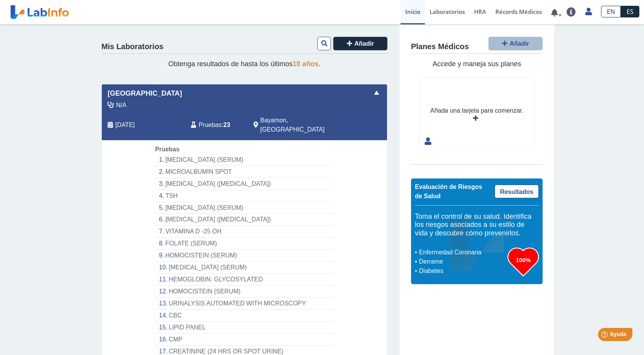 This screenshot has width=644, height=355. I want to click on li: Diabetes, so click(462, 271).